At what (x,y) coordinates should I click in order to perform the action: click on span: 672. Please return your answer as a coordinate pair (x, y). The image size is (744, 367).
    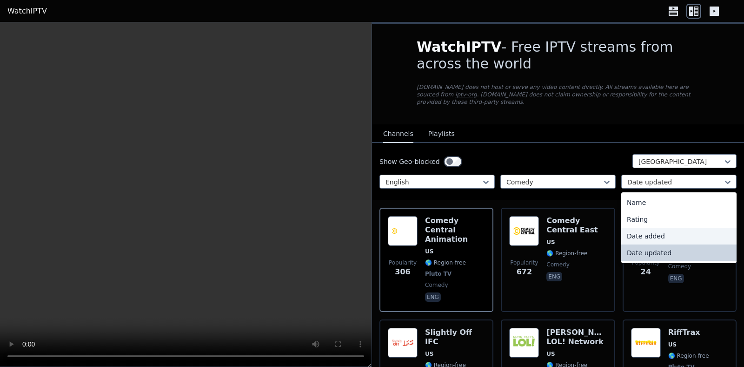
    Looking at the image, I should click on (524, 272).